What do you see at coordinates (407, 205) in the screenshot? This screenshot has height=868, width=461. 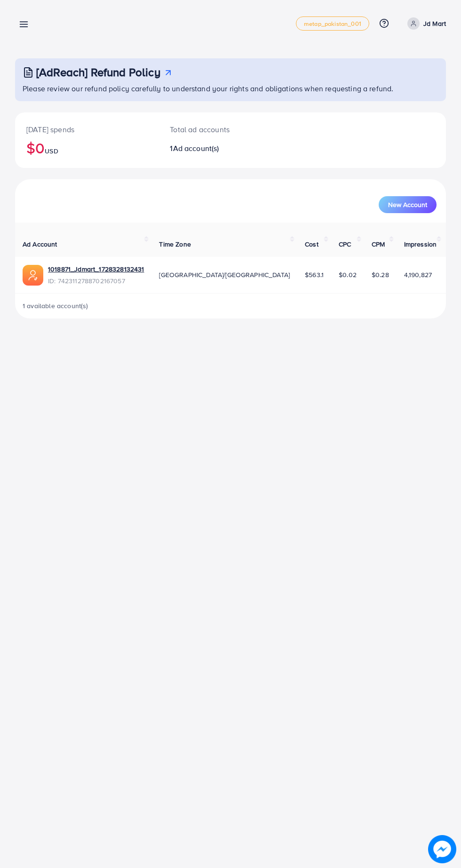 I see `span: New Account` at bounding box center [407, 205].